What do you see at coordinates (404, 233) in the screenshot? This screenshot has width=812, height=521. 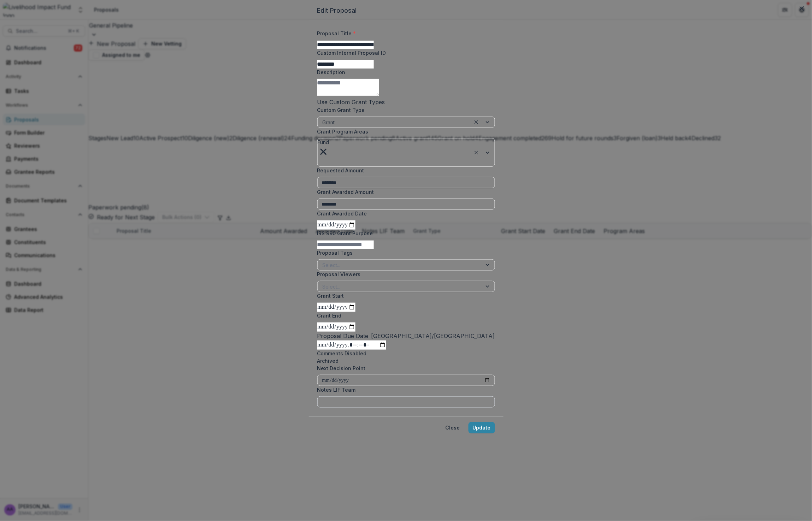 I see `label: IRS 990 Grant Purpose` at bounding box center [404, 233].